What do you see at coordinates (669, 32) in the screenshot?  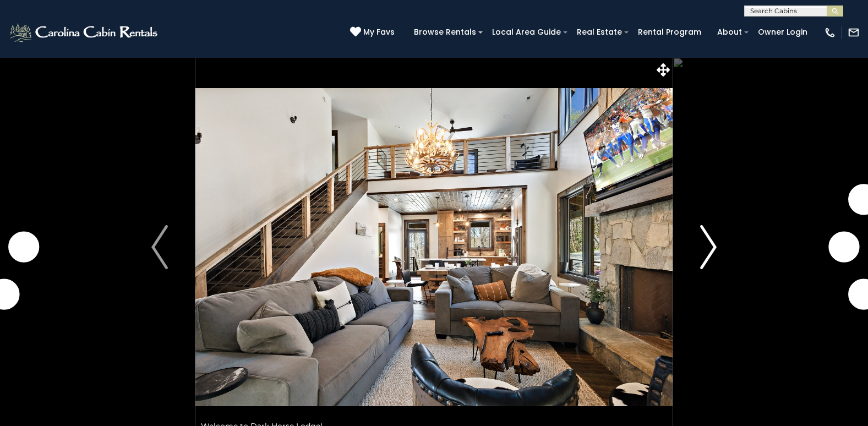 I see `a: Rental Program` at bounding box center [669, 32].